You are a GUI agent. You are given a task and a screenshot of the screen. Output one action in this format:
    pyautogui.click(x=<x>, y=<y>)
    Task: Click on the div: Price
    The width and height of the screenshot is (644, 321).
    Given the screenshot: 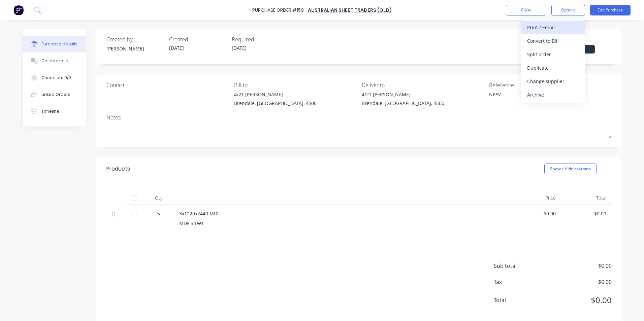 What is the action you would take?
    pyautogui.click(x=536, y=198)
    